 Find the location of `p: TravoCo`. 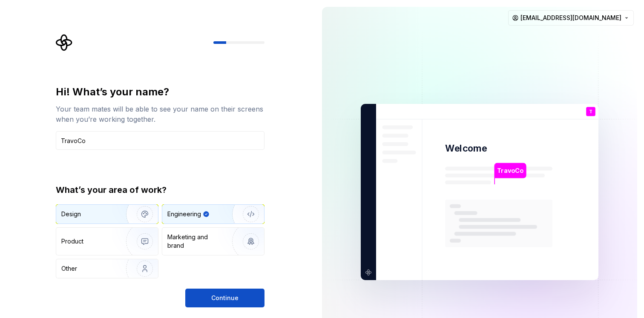

p: TravoCo is located at coordinates (510, 171).